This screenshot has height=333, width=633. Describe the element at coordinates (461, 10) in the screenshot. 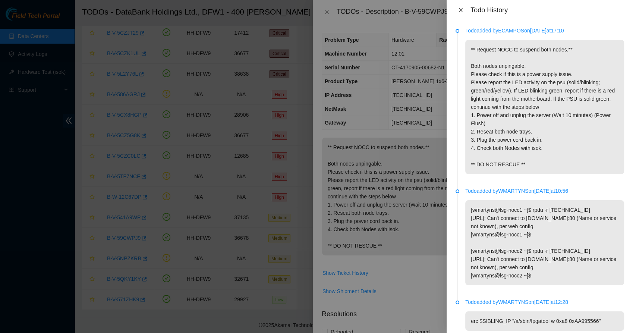

I see `button: Close` at that location.